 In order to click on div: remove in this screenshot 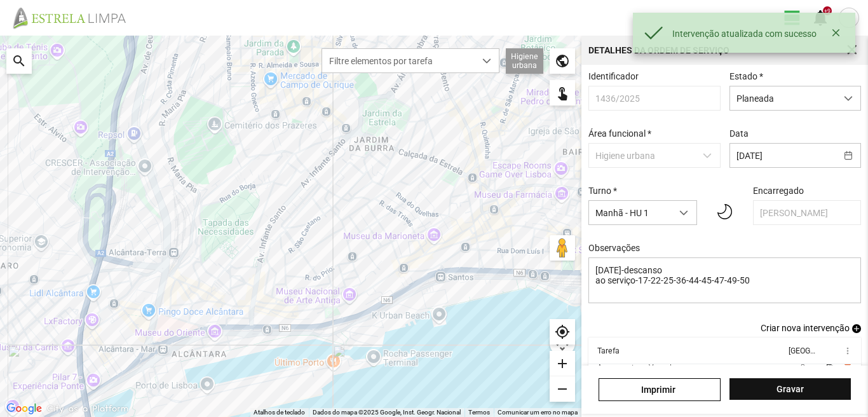, I will do `click(563, 389)`.